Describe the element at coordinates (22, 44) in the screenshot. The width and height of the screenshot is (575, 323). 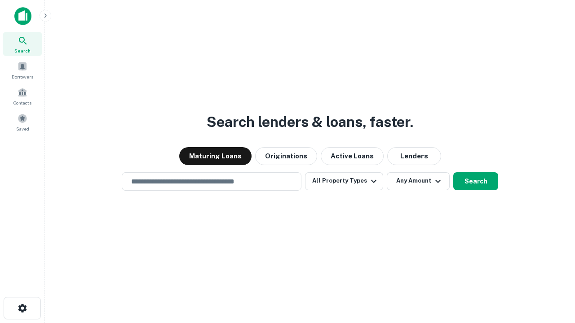
I see `a: Search` at that location.